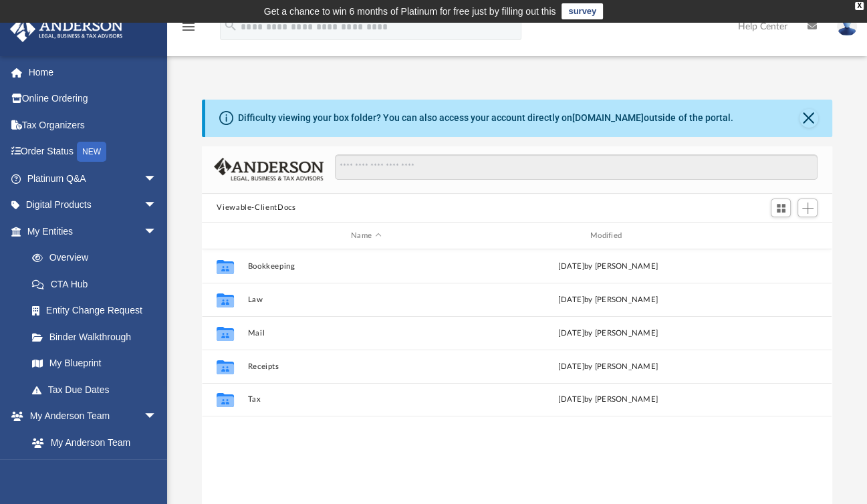 This screenshot has height=504, width=867. What do you see at coordinates (609, 236) in the screenshot?
I see `div: Modified` at bounding box center [609, 236].